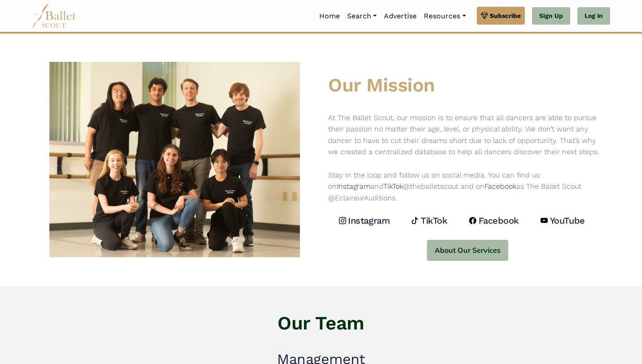 The height and width of the screenshot is (364, 642). I want to click on a: Search, so click(362, 16).